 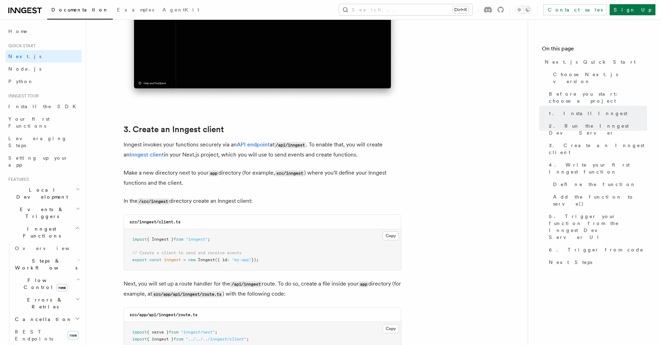 I want to click on a: Before you start: choose a project, so click(x=597, y=97).